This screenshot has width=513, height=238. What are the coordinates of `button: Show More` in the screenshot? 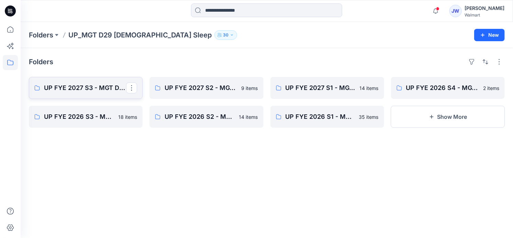 It's located at (448, 117).